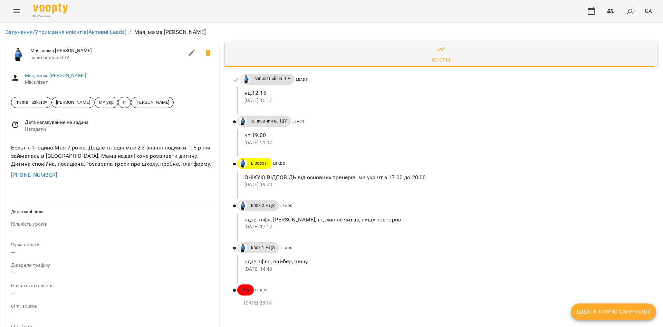  Describe the element at coordinates (66, 32) in the screenshot. I see `a: Залучення/Утримання клієнтів(Активні Leads)` at that location.